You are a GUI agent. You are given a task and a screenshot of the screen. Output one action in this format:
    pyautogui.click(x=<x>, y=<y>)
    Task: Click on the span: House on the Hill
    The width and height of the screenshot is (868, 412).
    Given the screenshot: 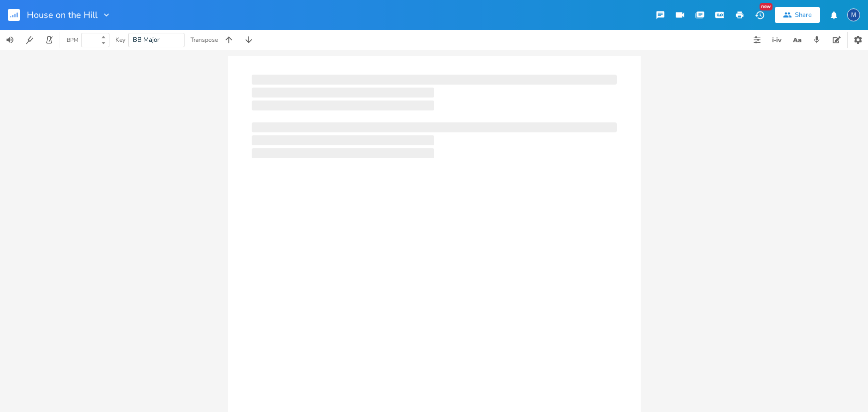 What is the action you would take?
    pyautogui.click(x=62, y=15)
    